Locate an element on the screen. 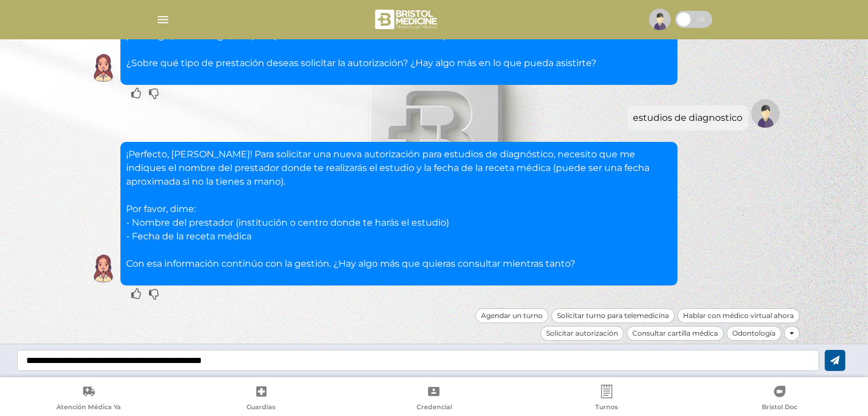 This screenshot has height=416, width=868. img: Tu imagen is located at coordinates (765, 114).